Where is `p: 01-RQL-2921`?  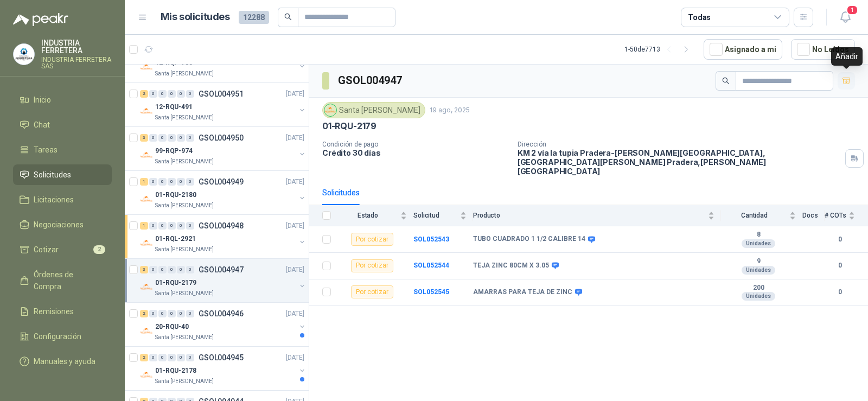 p: 01-RQL-2921 is located at coordinates (176, 238).